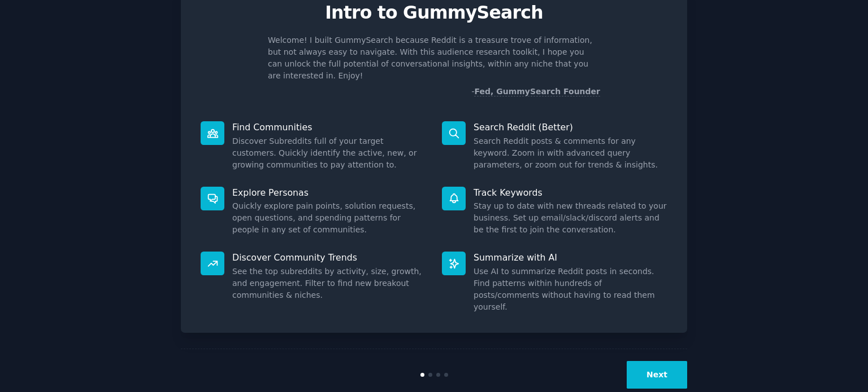  I want to click on a: Fed, GummySearch Founder, so click(537, 91).